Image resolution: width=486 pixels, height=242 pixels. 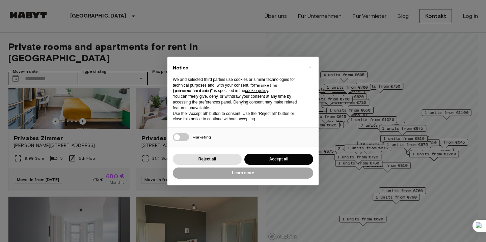 I want to click on button: Reject all, so click(x=207, y=159).